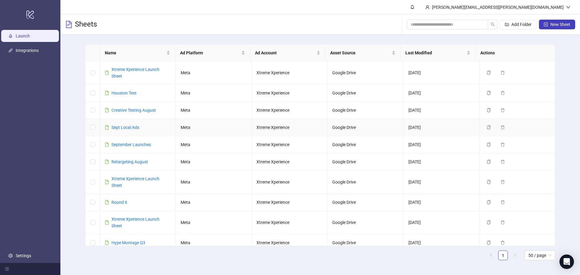 Image resolution: width=580 pixels, height=275 pixels. What do you see at coordinates (287, 53) in the screenshot?
I see `th: Ad Account` at bounding box center [287, 53].